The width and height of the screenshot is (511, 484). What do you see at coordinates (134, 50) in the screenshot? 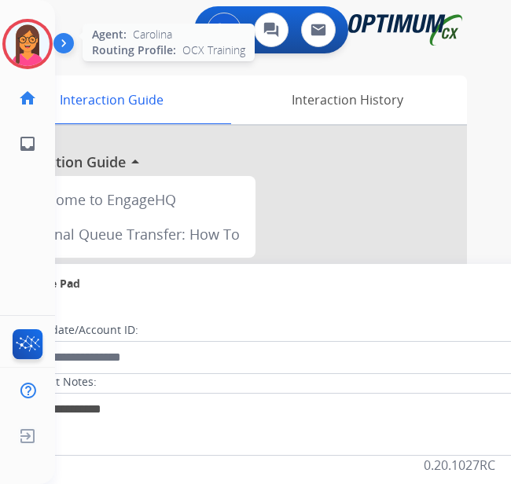
I see `span: Routing Profile:` at bounding box center [134, 50].